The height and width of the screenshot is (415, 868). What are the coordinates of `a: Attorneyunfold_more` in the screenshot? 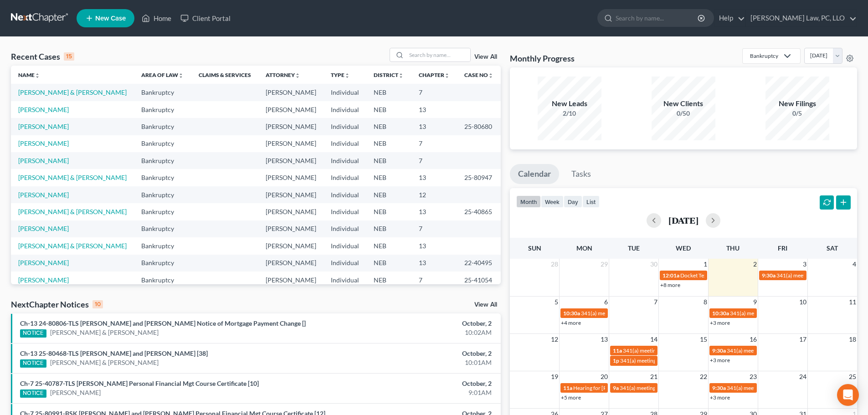 It's located at (283, 75).